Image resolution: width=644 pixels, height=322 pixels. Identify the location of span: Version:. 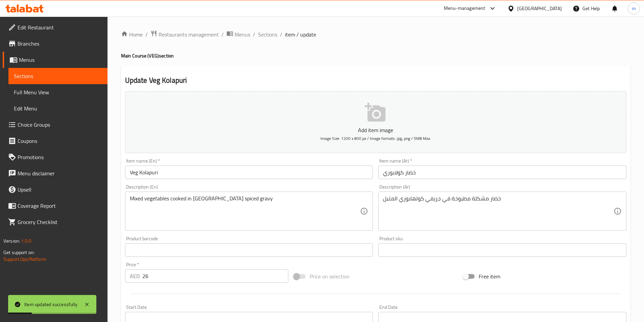
(12, 241).